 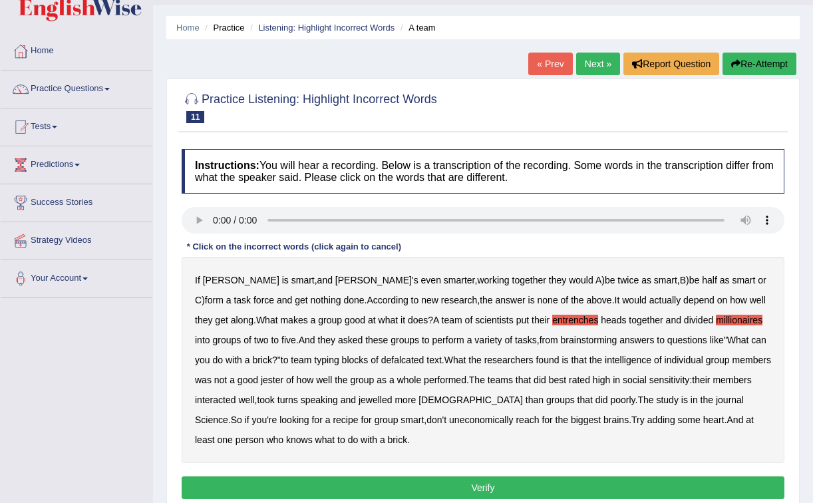 I want to click on b: looking, so click(x=294, y=420).